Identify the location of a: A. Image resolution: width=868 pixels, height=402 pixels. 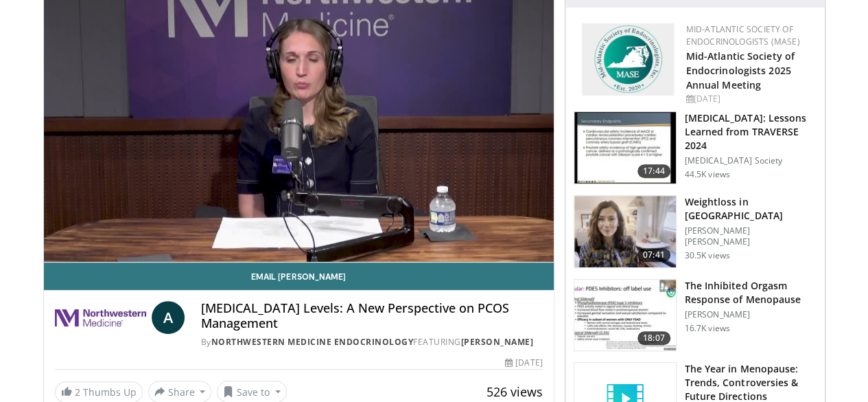
(168, 318).